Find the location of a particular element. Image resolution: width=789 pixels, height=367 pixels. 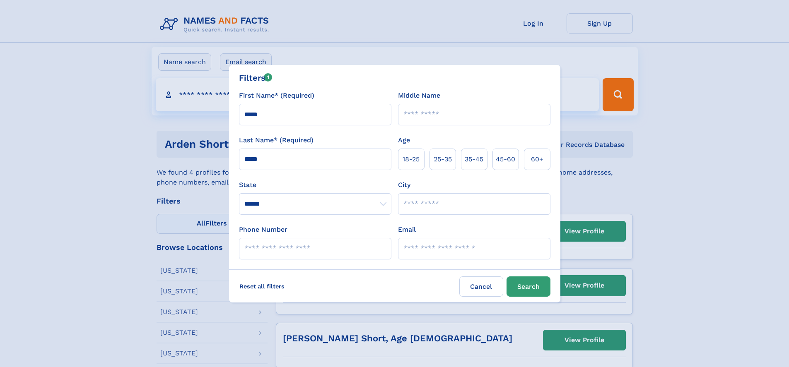

span: 35‑45 is located at coordinates (474, 160).